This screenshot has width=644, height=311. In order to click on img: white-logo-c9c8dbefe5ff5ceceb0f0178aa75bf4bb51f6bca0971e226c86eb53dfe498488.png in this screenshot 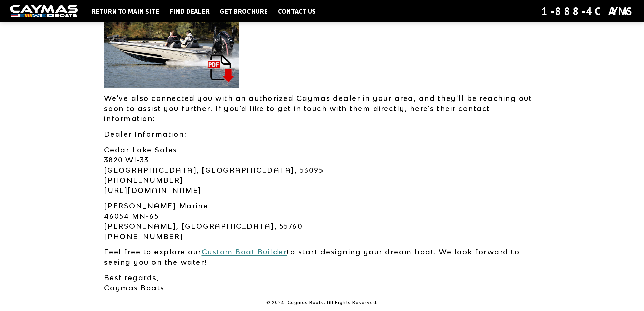, I will do `click(44, 11)`.